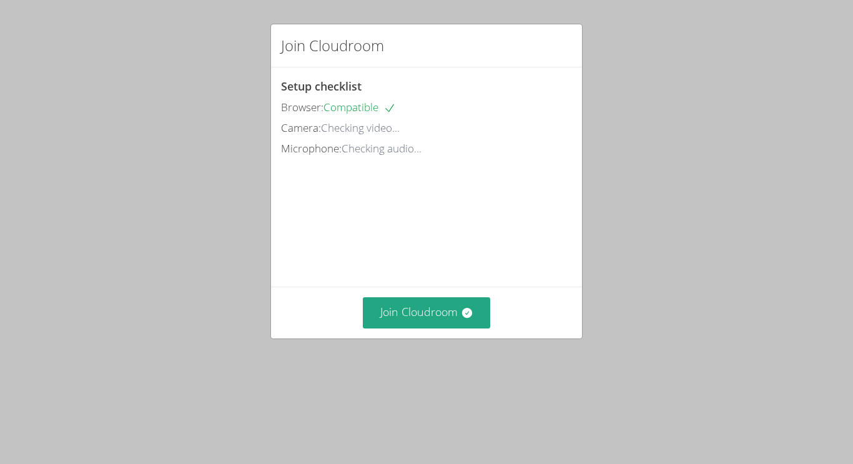 This screenshot has width=853, height=464. Describe the element at coordinates (321, 86) in the screenshot. I see `span: Setup checklist` at that location.